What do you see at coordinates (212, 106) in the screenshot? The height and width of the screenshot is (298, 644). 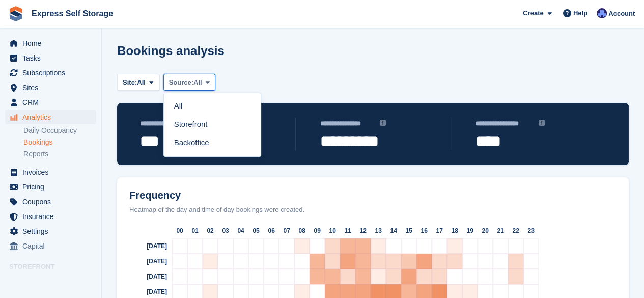 I see `a: All` at bounding box center [212, 106].